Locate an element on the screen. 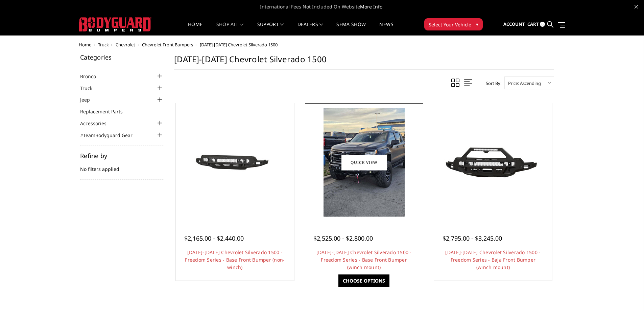 This screenshot has width=644, height=311. a: Account is located at coordinates (514, 24).